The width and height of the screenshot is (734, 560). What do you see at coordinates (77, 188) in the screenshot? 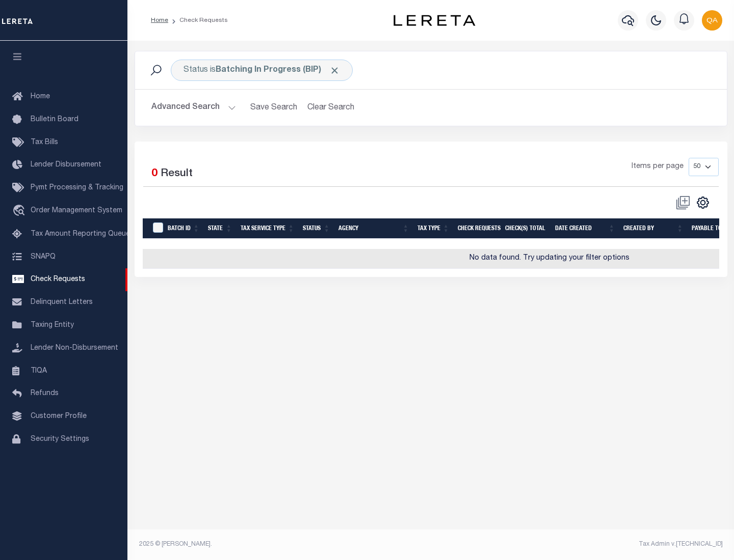
I see `span: Pymt Processing & Tracking` at bounding box center [77, 188].